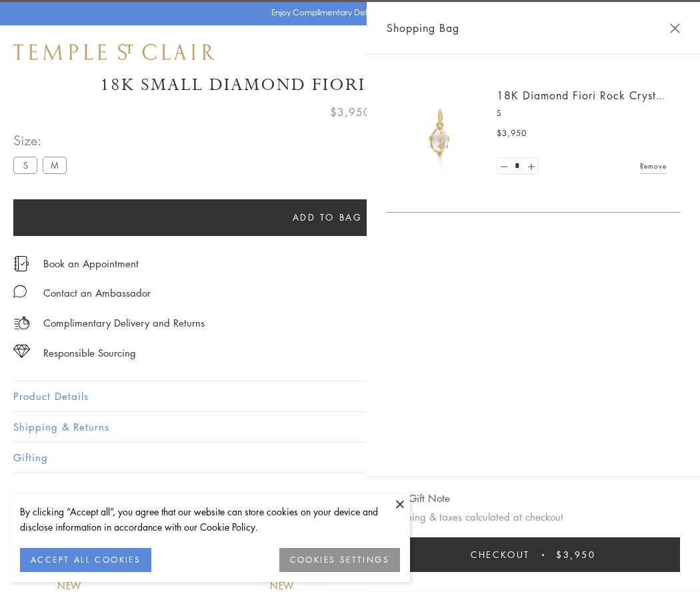 This screenshot has height=592, width=700. Describe the element at coordinates (25, 165) in the screenshot. I see `label: S` at that location.